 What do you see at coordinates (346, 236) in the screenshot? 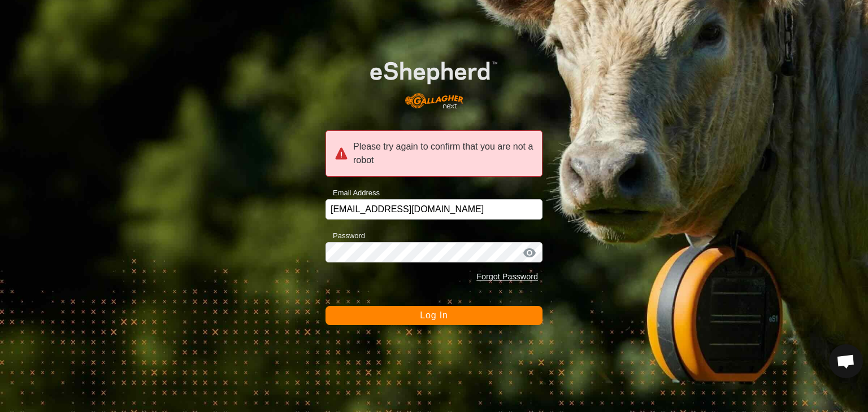
I see `label: Password` at bounding box center [346, 236].